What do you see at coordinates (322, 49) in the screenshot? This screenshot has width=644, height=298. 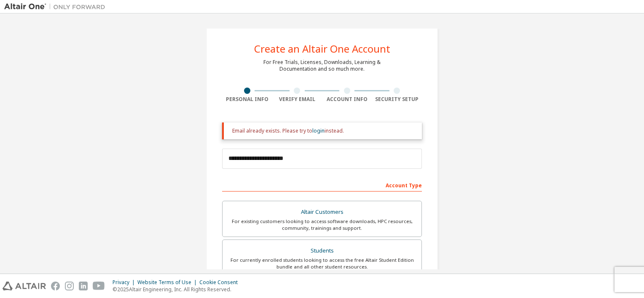 I see `div: Create an Altair One Account` at bounding box center [322, 49].